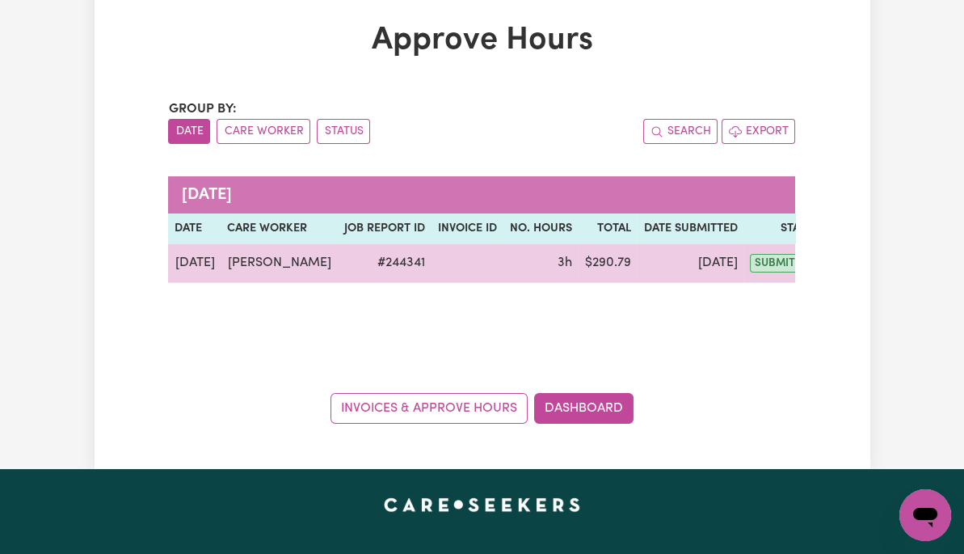 This screenshot has height=554, width=964. Describe the element at coordinates (758, 131) in the screenshot. I see `button: Export` at that location.